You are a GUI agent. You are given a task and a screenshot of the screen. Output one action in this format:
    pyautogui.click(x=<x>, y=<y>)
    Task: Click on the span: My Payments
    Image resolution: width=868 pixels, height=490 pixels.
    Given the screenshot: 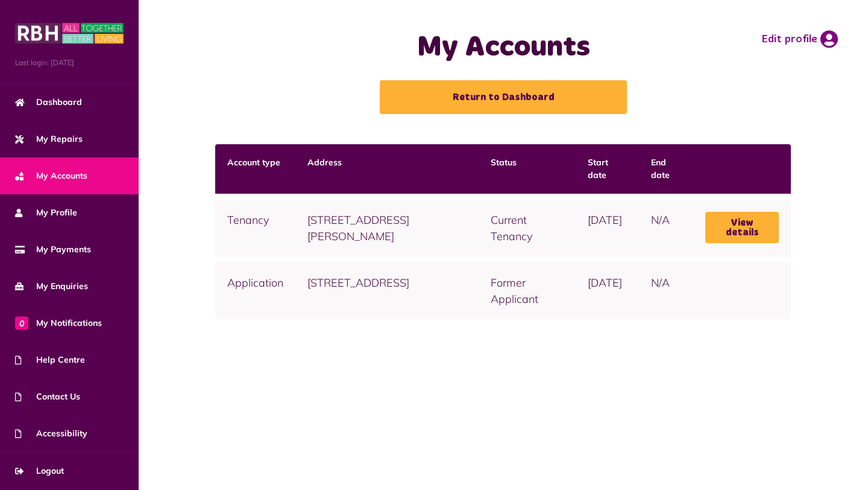 What is the action you would take?
    pyautogui.click(x=53, y=249)
    